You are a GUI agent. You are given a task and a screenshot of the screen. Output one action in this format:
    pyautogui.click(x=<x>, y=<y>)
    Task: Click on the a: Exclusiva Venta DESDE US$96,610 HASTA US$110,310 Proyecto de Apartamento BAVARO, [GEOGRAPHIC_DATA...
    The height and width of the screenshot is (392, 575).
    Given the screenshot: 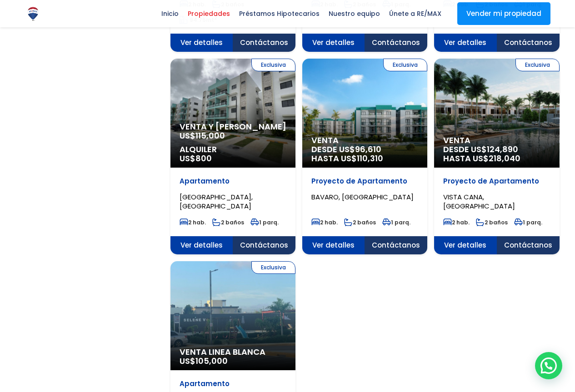 What is the action you would take?
    pyautogui.click(x=364, y=156)
    